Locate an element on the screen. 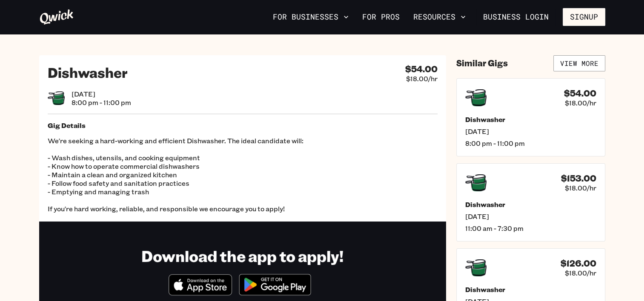 This screenshot has height=301, width=644. h2: Dishwasher is located at coordinates (88, 72).